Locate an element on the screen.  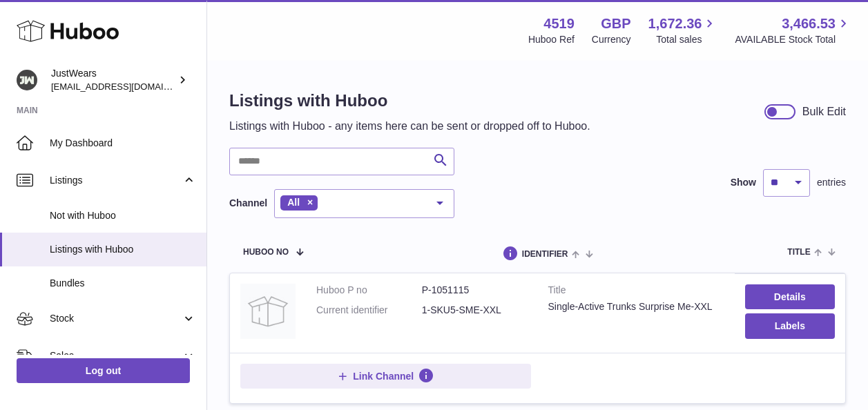
span: Link Channel is located at coordinates (383, 377).